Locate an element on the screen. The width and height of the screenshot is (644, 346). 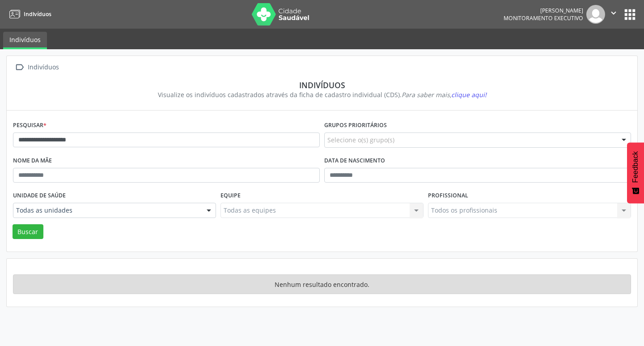
i: Para saber mais, is located at coordinates (444, 94).